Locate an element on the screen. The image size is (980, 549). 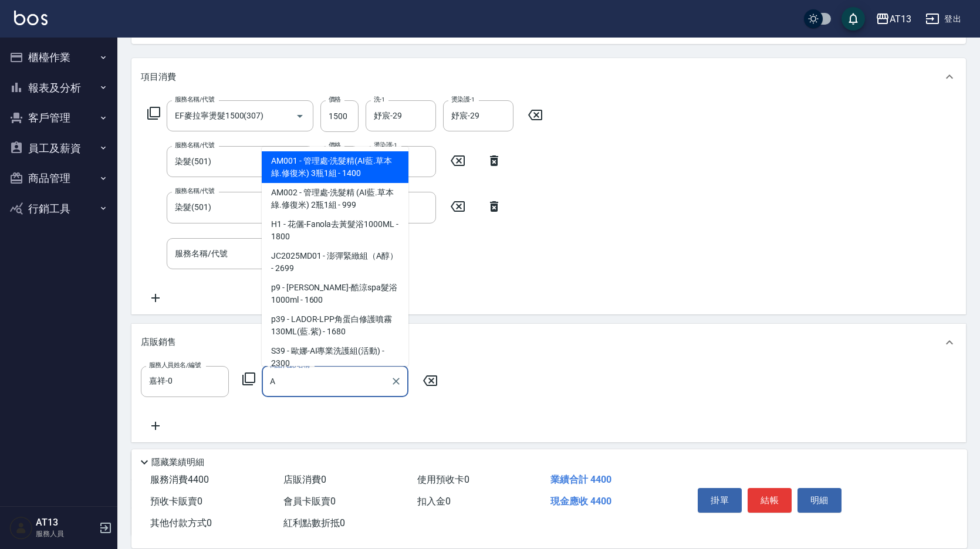
span: S39 - 歐娜-AI專業洗護組(活動) - 2300 is located at coordinates (335, 358).